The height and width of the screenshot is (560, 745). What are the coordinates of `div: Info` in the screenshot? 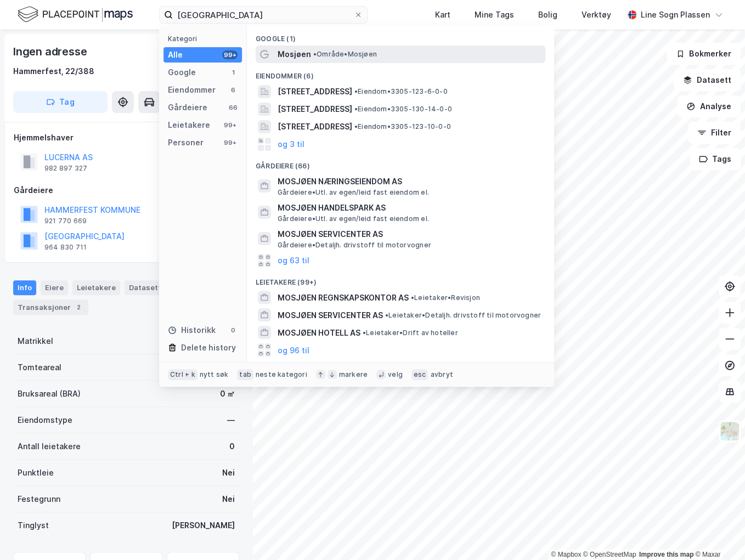 It's located at (24, 288).